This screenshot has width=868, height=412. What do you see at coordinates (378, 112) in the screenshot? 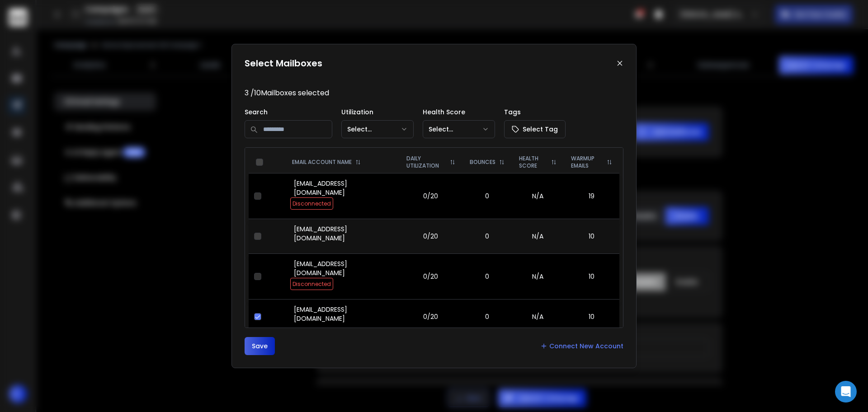
I see `p: Utilization` at bounding box center [378, 112].